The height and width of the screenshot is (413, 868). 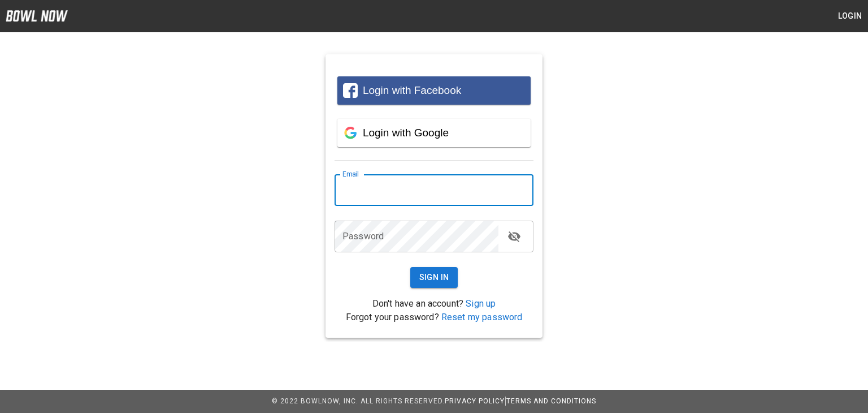 I want to click on a: Terms and Conditions, so click(x=551, y=401).